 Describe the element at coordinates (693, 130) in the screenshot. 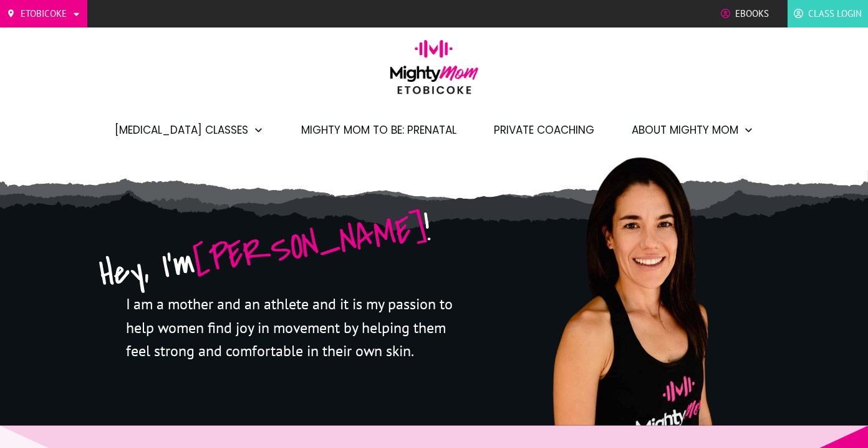

I see `a: About Mighty Mom` at that location.